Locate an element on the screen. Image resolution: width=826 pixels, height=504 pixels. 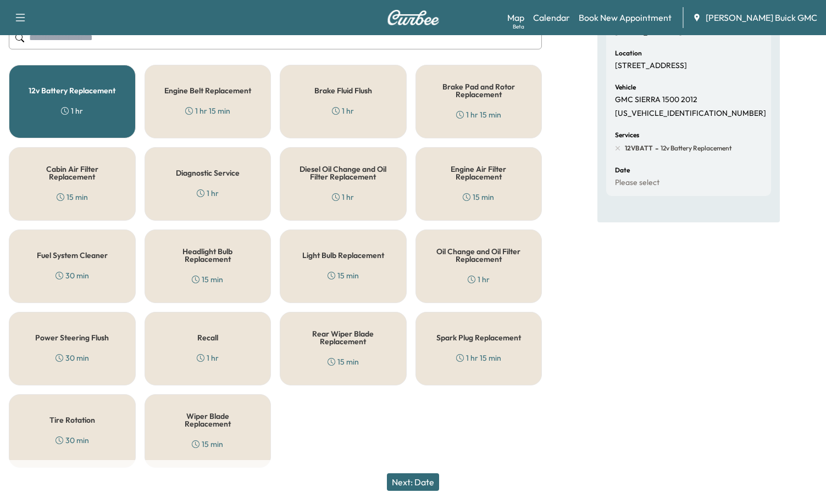
h5: Cabin Air Filter Replacement is located at coordinates (72, 173).